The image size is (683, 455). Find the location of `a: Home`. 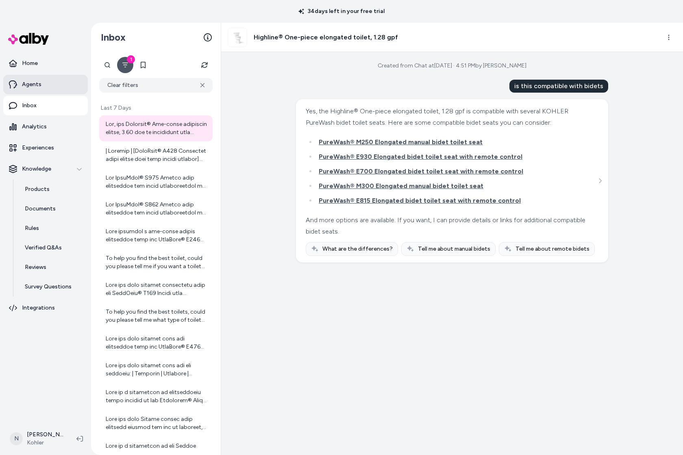

a: Home is located at coordinates (46, 63).